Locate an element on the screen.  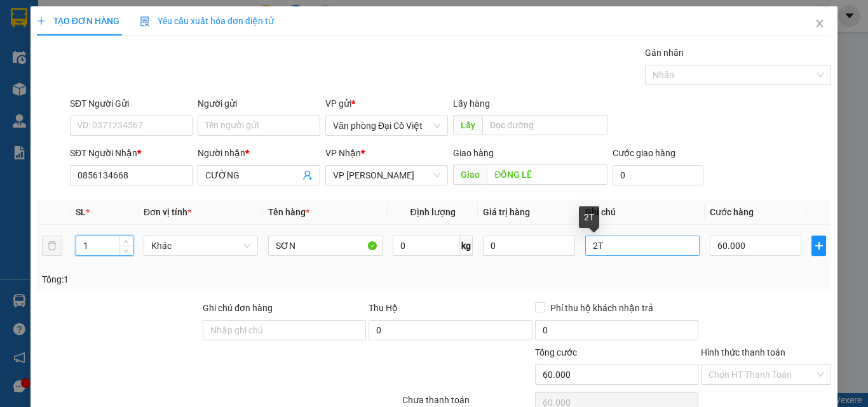
div: SĐT Người Nhận is located at coordinates (131, 153).